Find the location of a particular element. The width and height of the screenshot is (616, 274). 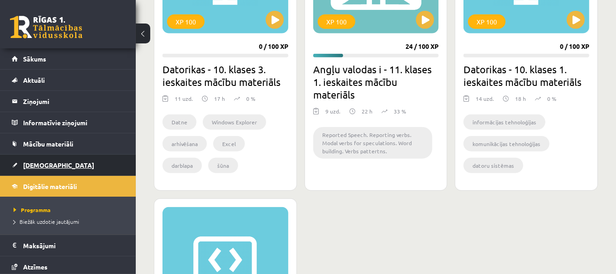

a: Maksājumi is located at coordinates (68, 246).